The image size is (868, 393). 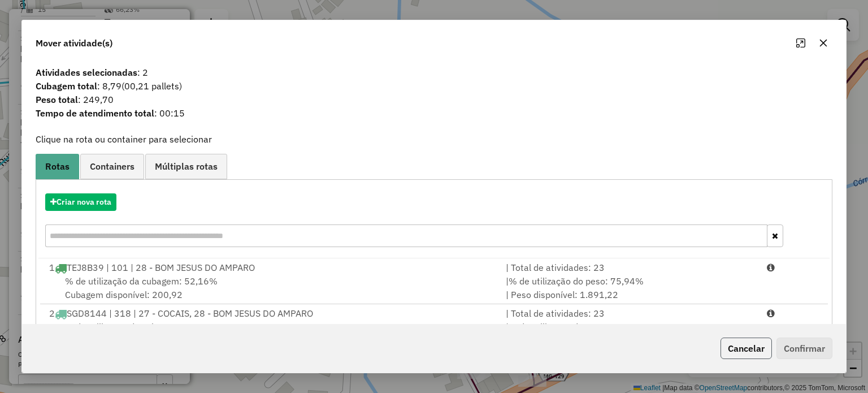 I want to click on button: Maximize, so click(x=801, y=43).